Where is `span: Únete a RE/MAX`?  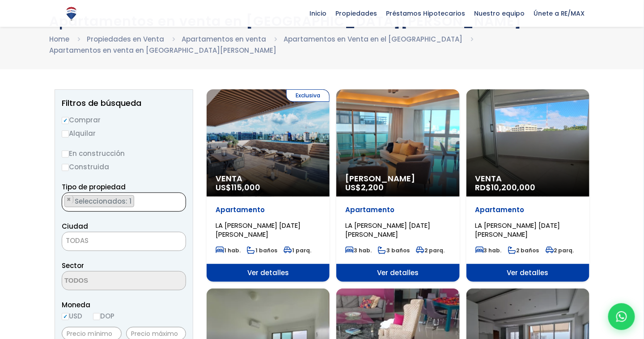 span: Únete a RE/MAX is located at coordinates (559, 13).